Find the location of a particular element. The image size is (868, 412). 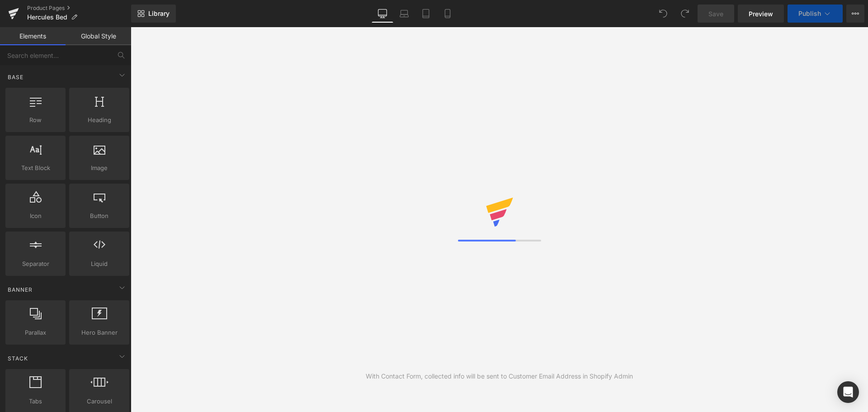

a: New Library is located at coordinates (153, 14).